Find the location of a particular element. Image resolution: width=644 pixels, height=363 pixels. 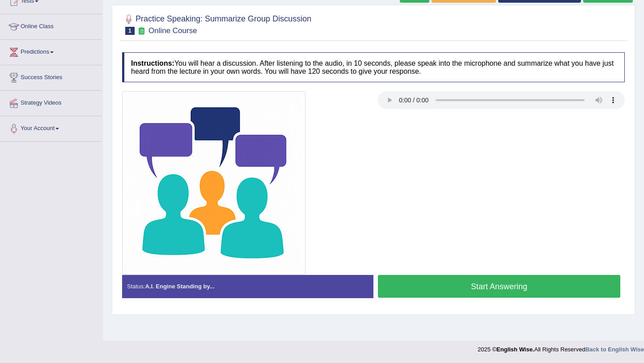

strong: Back to English Wise is located at coordinates (614, 350).